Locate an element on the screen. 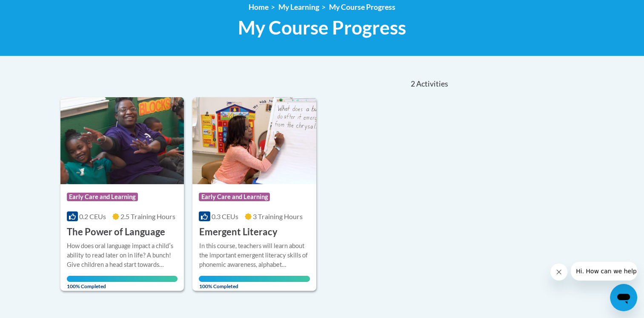 The image size is (644, 318). a: Course LogoEarly Care and Learning0.2 CEUs2.5 Training Hours The Power of LanguageHow does oral l... is located at coordinates (122, 194).